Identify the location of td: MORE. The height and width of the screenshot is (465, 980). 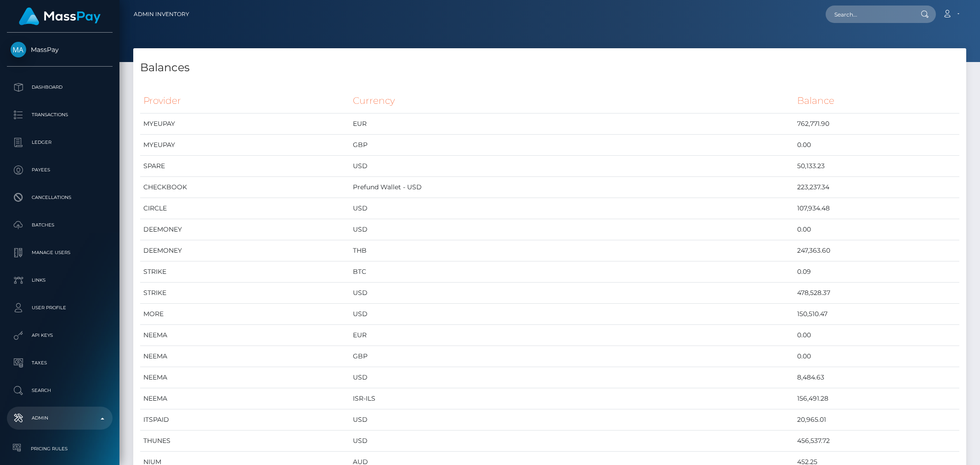
(244, 314).